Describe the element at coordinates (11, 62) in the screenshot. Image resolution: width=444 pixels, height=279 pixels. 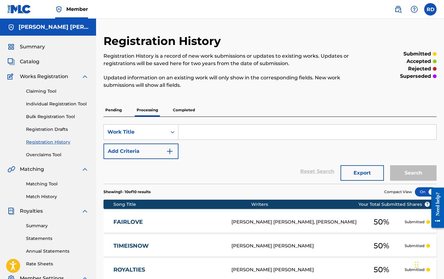
I see `img: Catalog` at that location.